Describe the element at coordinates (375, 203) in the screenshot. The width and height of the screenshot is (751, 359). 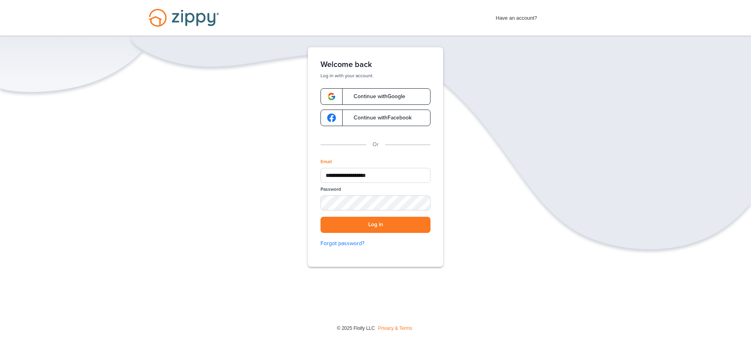
I see `input: Password` at that location.